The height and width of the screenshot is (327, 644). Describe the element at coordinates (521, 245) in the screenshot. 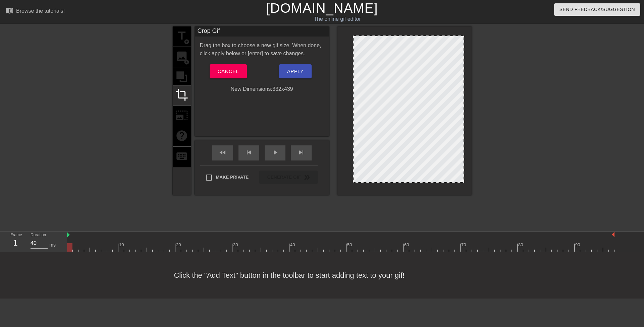

I see `div: 80` at that location.